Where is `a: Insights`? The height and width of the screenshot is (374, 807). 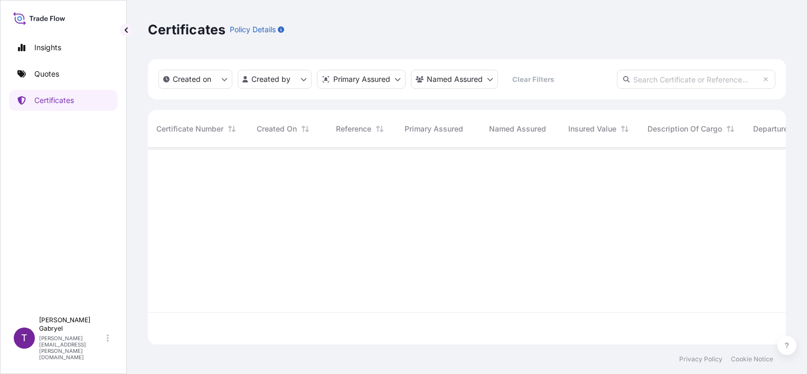
a: Insights is located at coordinates (63, 48).